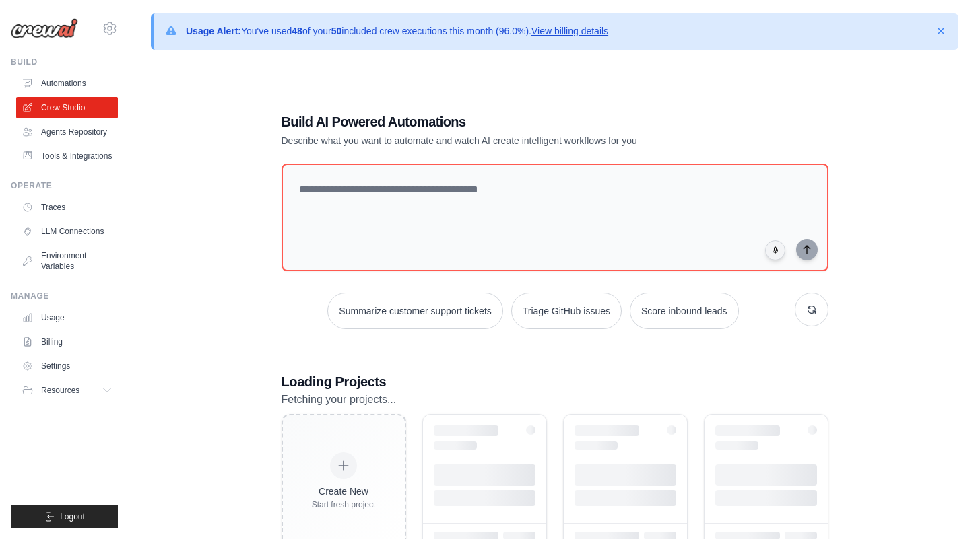 This screenshot has height=539, width=980. Describe the element at coordinates (72, 517) in the screenshot. I see `span: Logout` at that location.